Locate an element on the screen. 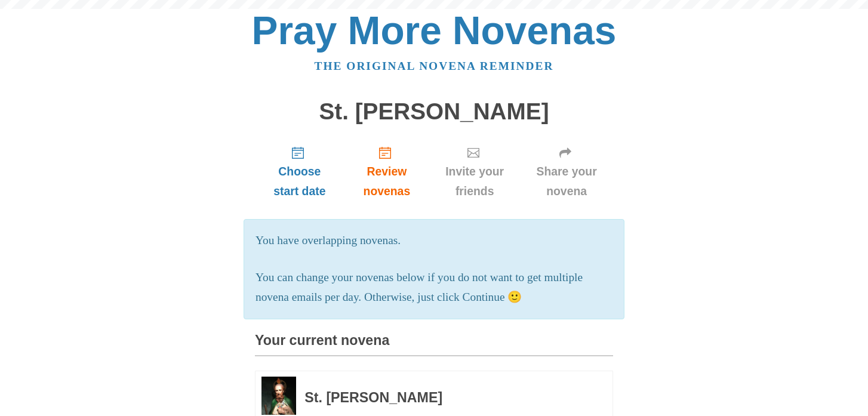 The height and width of the screenshot is (416, 868). a: Review novenas is located at coordinates (387, 171).